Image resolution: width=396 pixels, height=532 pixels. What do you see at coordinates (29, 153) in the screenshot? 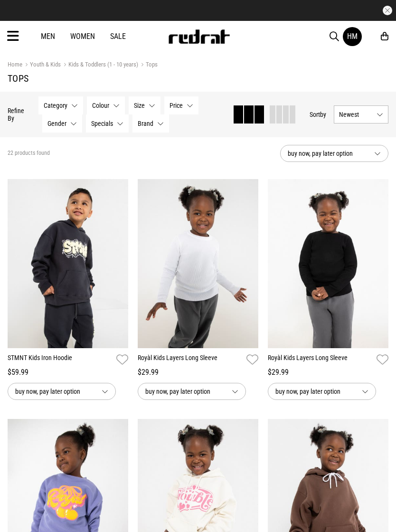
I see `span: 22 products found` at bounding box center [29, 153].